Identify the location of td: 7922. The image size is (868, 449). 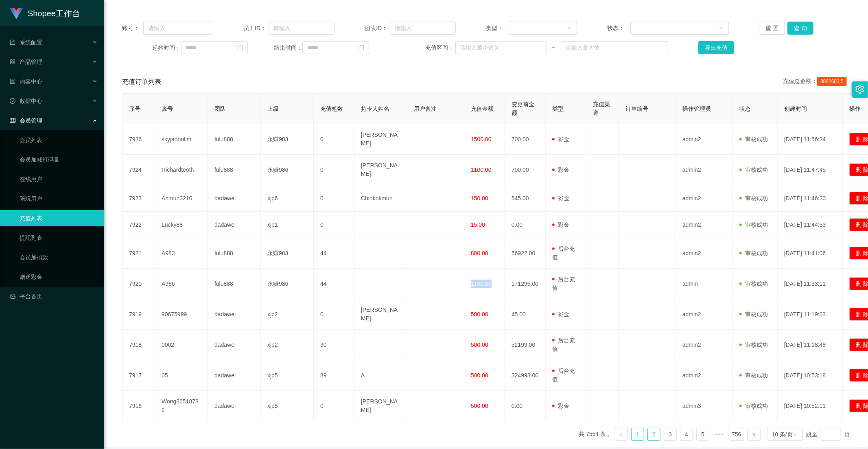
(139, 224).